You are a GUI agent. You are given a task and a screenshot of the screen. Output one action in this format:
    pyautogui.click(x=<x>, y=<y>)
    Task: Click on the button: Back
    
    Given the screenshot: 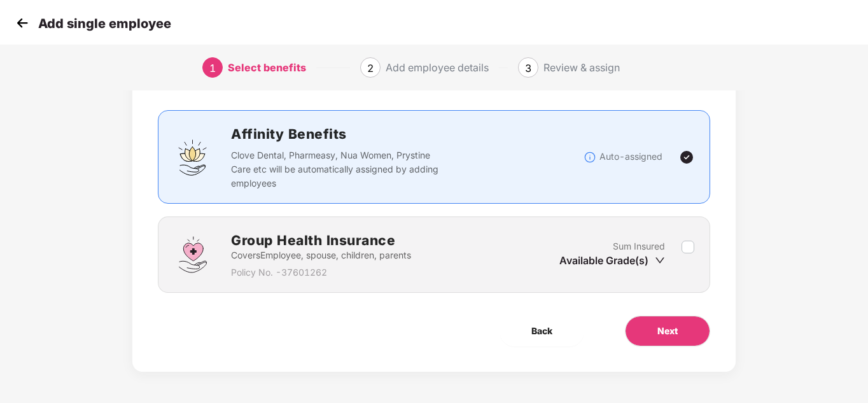 What is the action you would take?
    pyautogui.click(x=542, y=331)
    